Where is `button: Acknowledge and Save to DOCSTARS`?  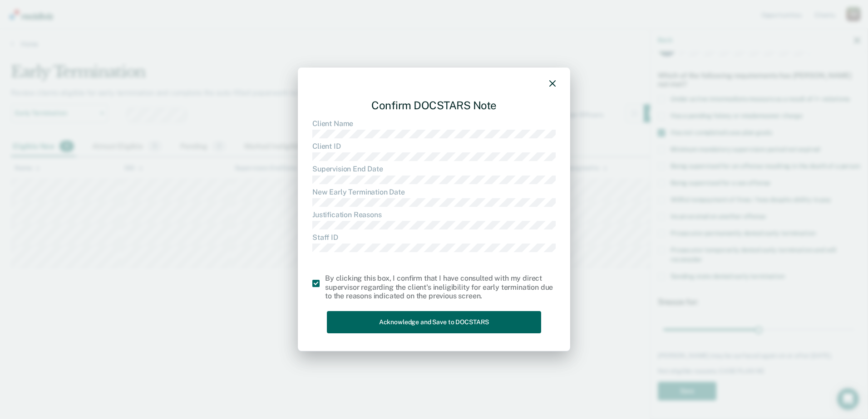
button: Acknowledge and Save to DOCSTARS is located at coordinates (434, 322).